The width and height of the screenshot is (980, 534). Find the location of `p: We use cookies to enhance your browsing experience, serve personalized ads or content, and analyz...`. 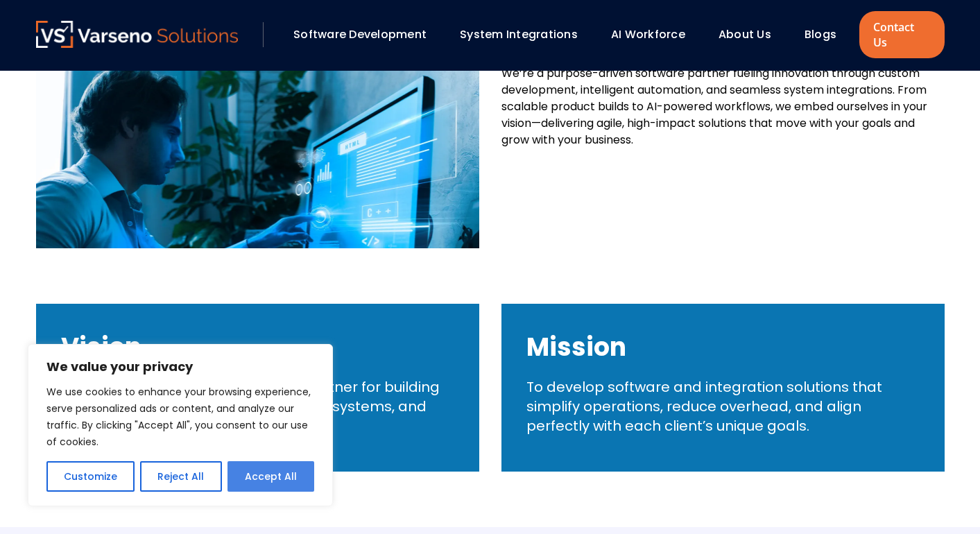

p: We use cookies to enhance your browsing experience, serve personalized ads or content, and analyz... is located at coordinates (180, 416).